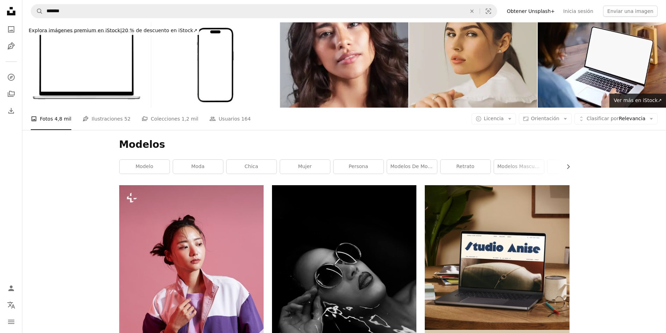 This screenshot has height=333, width=666. I want to click on img: Mockup image of a woman using laptop with blank screen on wooden table, so click(602, 65).